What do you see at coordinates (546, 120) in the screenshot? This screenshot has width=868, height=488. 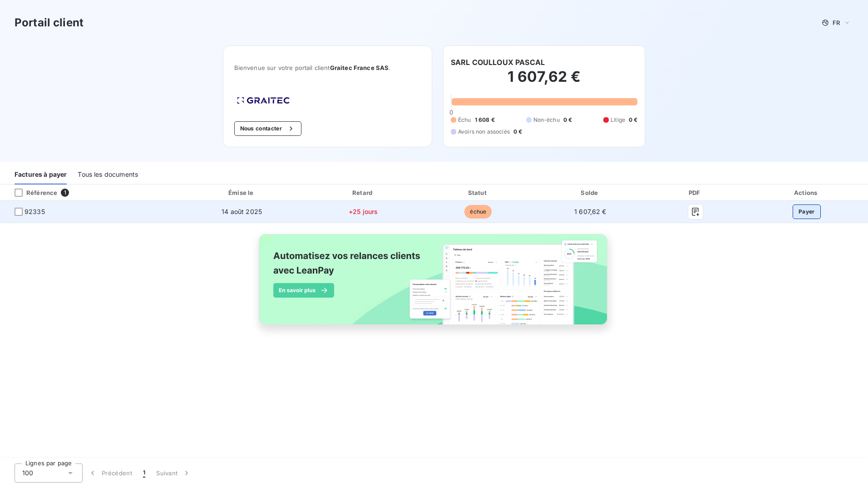 I see `span: Non-échu` at bounding box center [546, 120].